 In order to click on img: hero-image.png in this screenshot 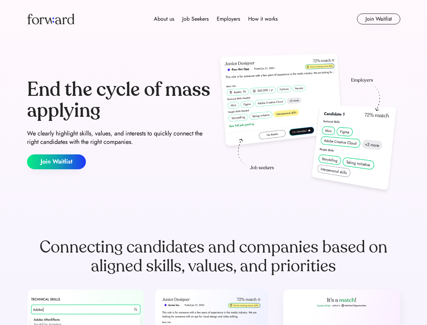, I will do `click(308, 124)`.